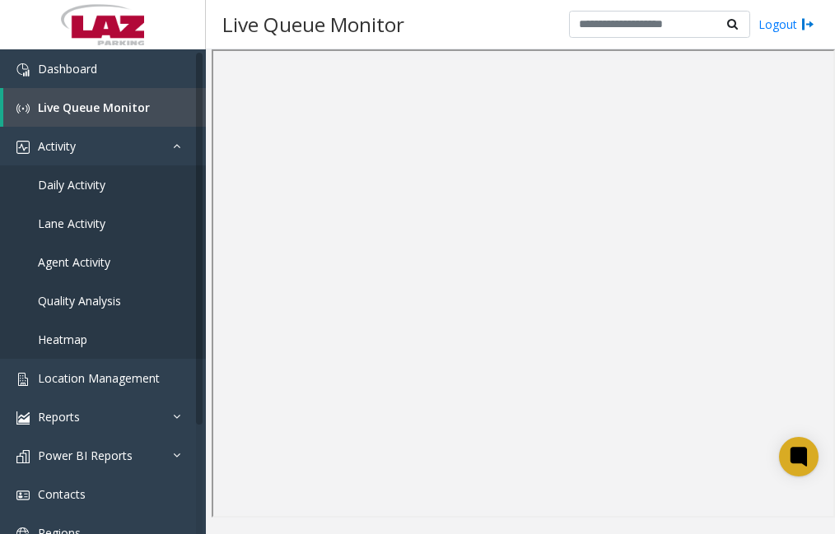 This screenshot has height=534, width=835. I want to click on a: Live Queue Monitor, so click(105, 107).